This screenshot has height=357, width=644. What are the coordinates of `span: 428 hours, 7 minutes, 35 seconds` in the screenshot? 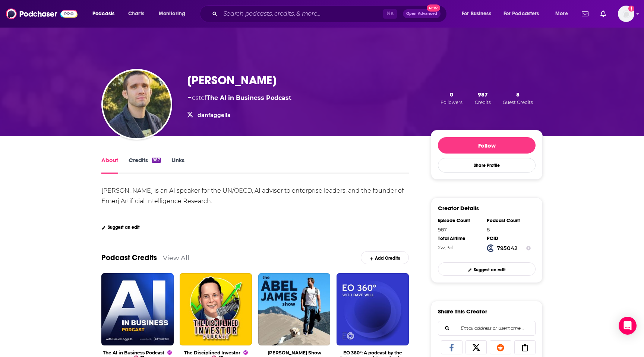 It's located at (446, 248).